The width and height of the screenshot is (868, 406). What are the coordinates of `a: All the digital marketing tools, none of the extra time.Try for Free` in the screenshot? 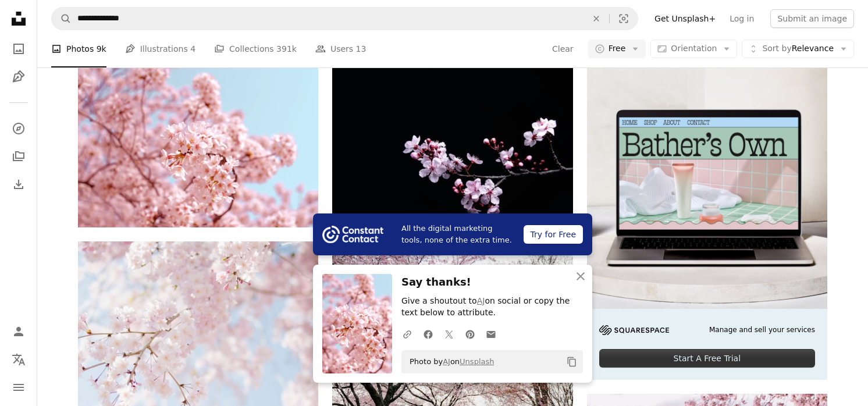 It's located at (452, 235).